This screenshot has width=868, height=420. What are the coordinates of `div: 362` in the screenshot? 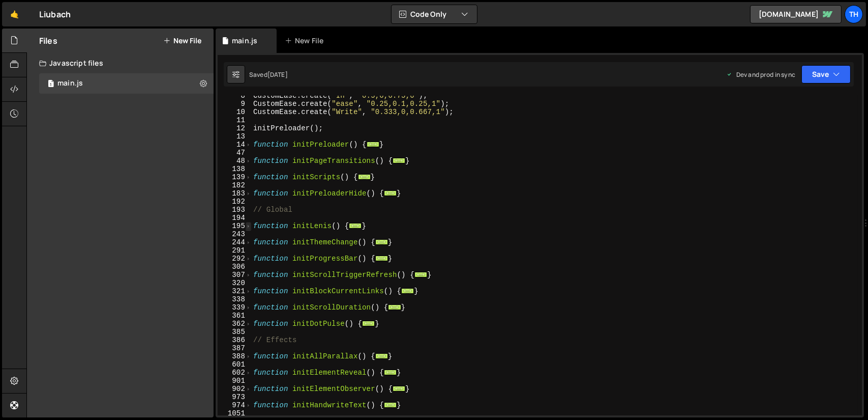 It's located at (235, 324).